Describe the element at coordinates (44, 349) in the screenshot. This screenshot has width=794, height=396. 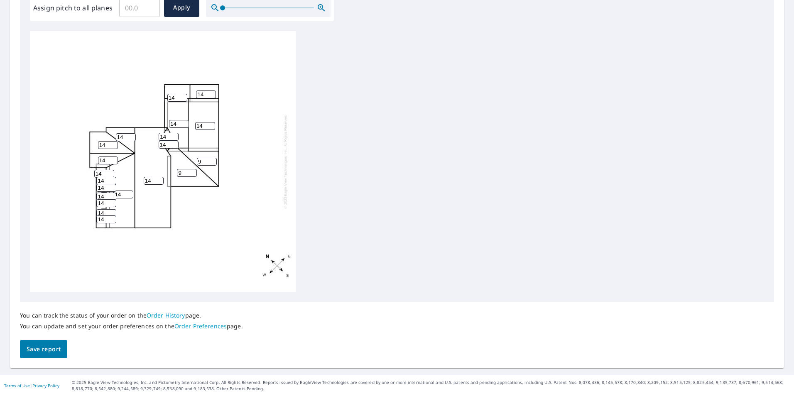
I see `button: Save report` at that location.